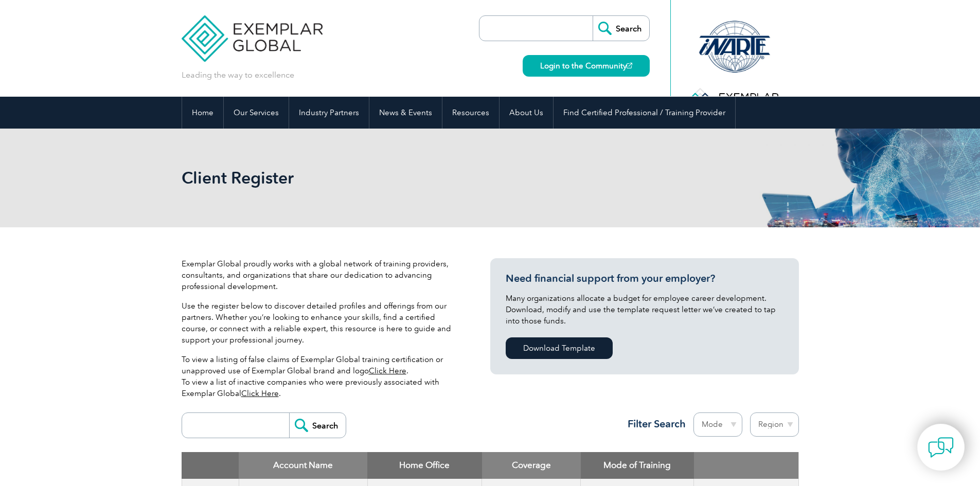  I want to click on img: open_square.png, so click(629, 65).